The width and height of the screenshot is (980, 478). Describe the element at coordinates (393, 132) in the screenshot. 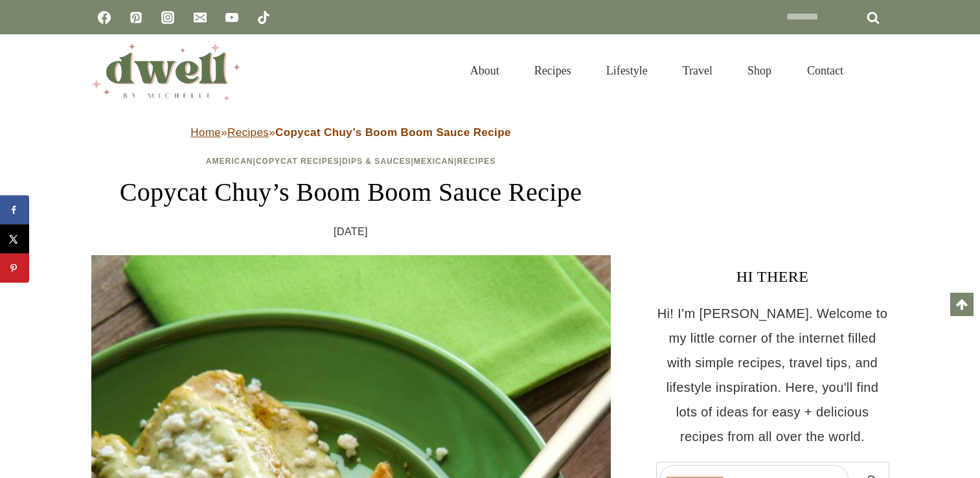

I see `strong: Copycat Chuy’s Boom Boom Sauce Recipe` at that location.